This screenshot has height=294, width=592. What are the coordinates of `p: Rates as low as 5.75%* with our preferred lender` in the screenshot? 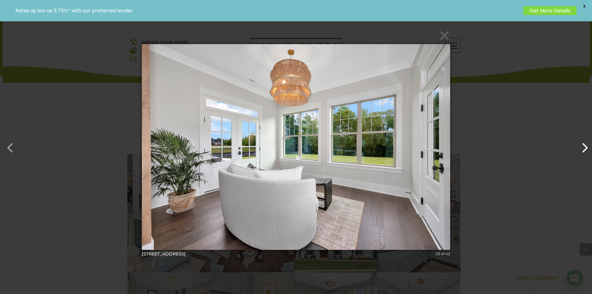 It's located at (267, 10).